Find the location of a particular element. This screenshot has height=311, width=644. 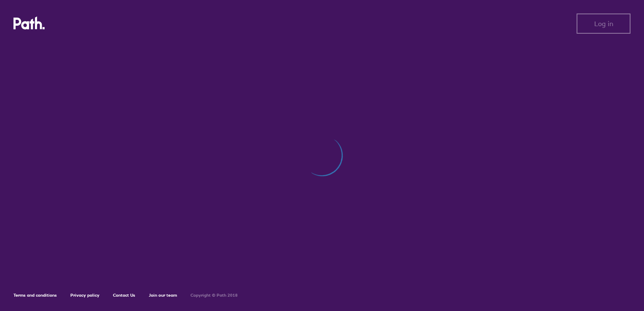

a: Join our team is located at coordinates (163, 295).